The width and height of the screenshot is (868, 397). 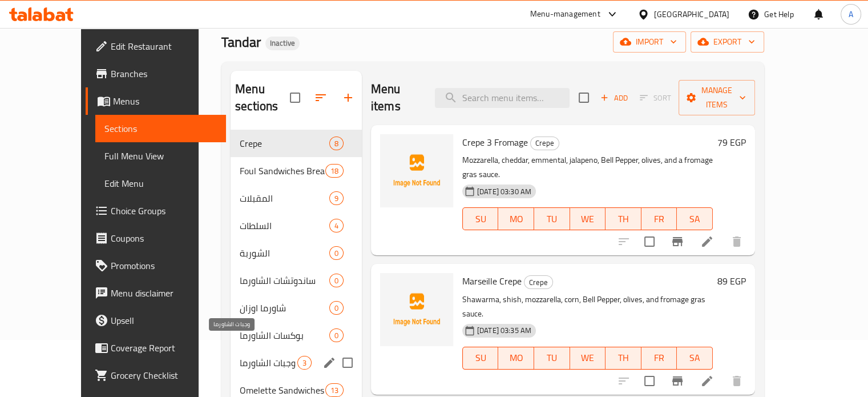 What do you see at coordinates (161, 155) in the screenshot?
I see `a: Full Menu View` at bounding box center [161, 155].